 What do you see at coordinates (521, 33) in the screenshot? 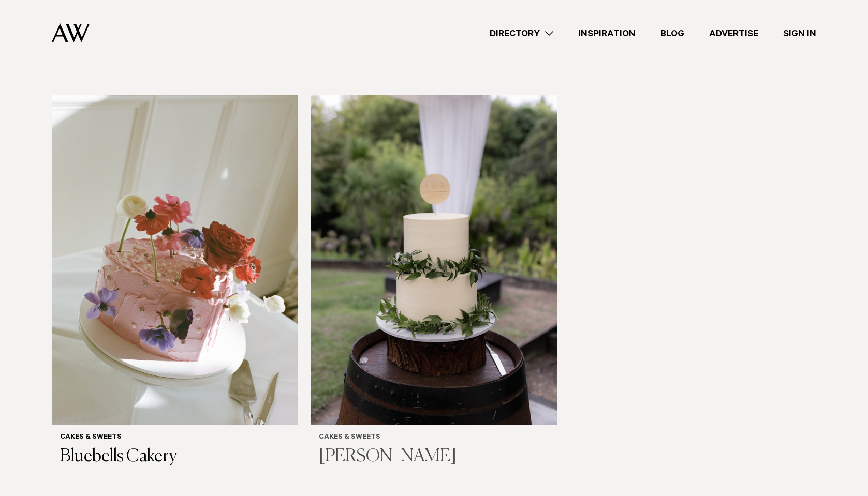
I see `a: Directory` at bounding box center [521, 33].